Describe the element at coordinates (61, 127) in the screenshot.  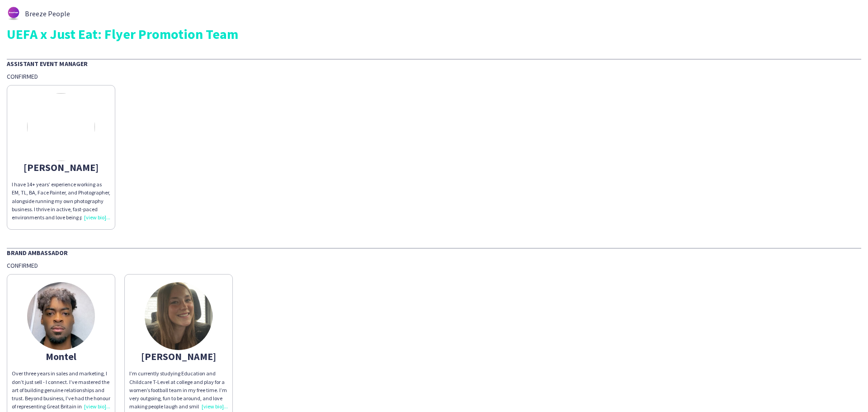
I see `img: thumb-c3a4c3c2-8c88-4c74-b0cd-f1df0ed7ee0d.png` at that location.